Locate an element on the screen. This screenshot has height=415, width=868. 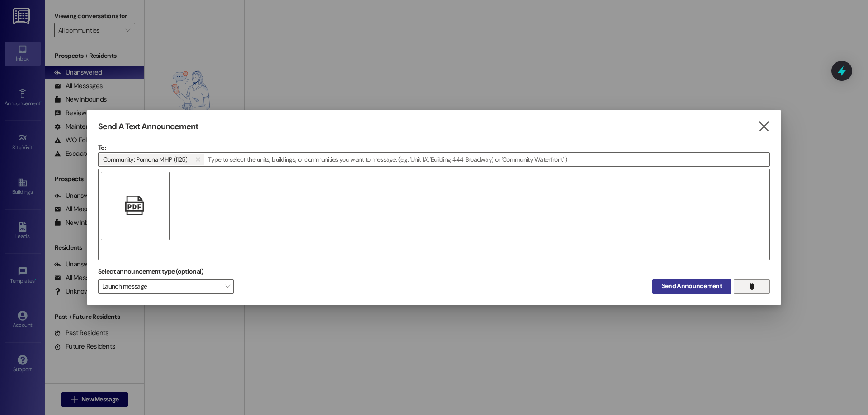
h3: Send A Text Announcement is located at coordinates (148, 126).